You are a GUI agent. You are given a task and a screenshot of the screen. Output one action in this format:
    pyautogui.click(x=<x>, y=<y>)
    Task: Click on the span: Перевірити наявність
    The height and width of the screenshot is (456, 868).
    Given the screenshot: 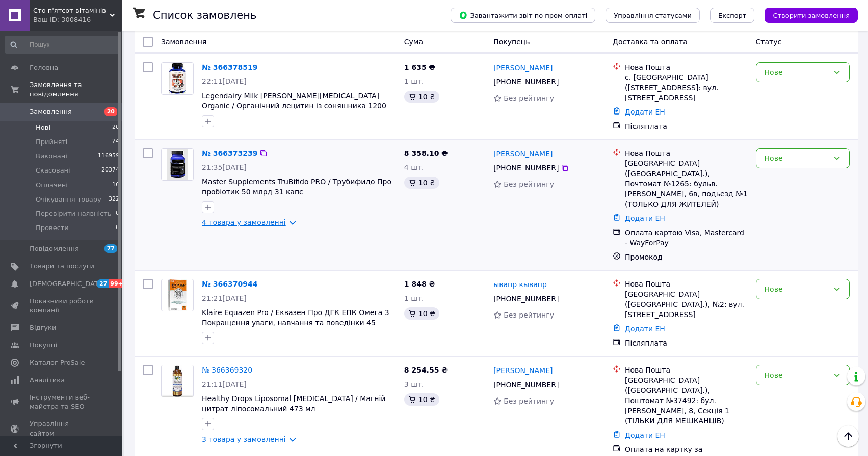 What is the action you would take?
    pyautogui.click(x=73, y=214)
    